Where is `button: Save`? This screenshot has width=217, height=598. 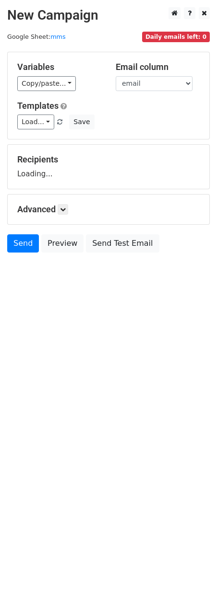
button: Save is located at coordinates (81, 122).